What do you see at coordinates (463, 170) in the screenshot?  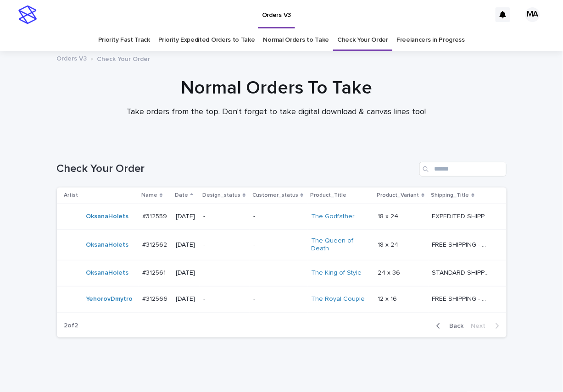 I see `div: Search` at bounding box center [463, 170].